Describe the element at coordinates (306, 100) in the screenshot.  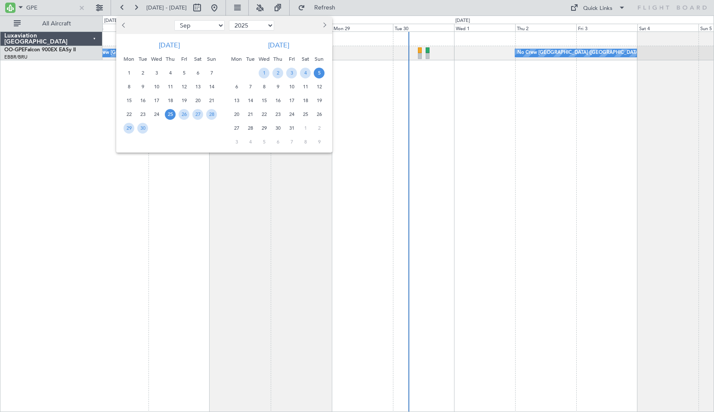
I see `div: 18-10-2025` at that location.